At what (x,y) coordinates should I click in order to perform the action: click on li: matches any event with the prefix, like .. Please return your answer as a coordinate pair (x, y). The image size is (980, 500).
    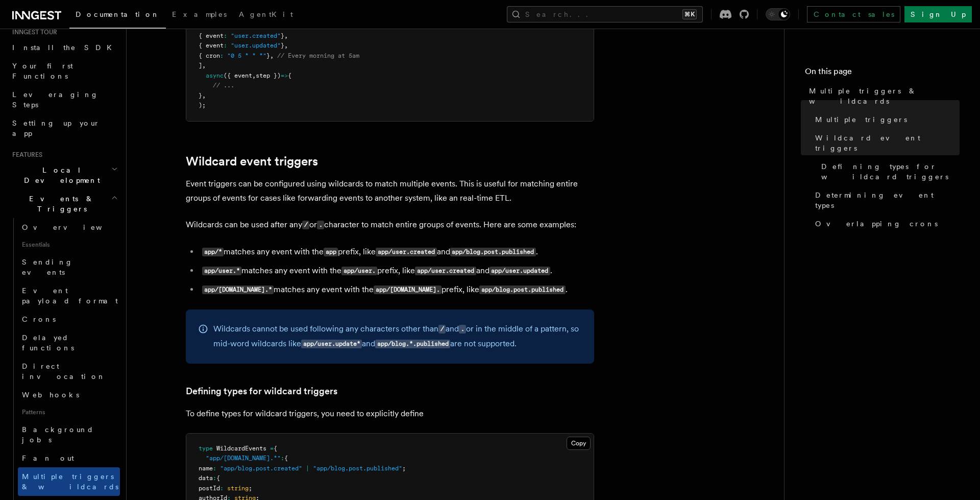
    Looking at the image, I should click on (396, 290).